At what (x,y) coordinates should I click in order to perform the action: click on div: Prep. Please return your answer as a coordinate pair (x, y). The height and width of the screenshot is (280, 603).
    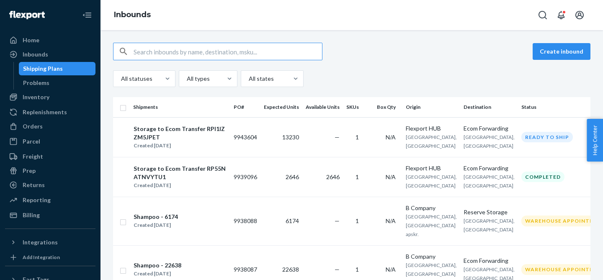
    Looking at the image, I should click on (29, 171).